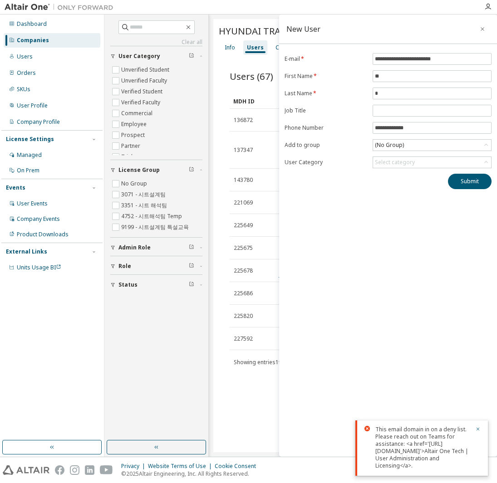 This screenshot has width=497, height=483. Describe the element at coordinates (251, 76) in the screenshot. I see `span: Users (67)` at that location.